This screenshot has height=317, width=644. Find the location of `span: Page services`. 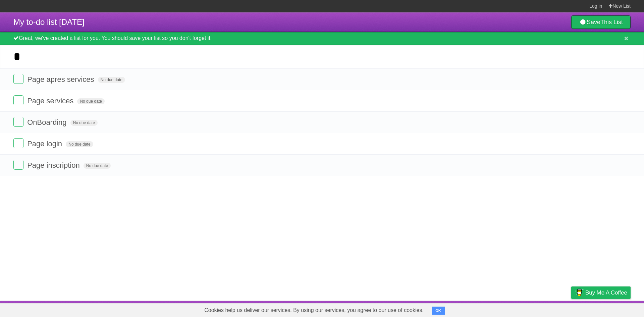

span: Page services is located at coordinates (51, 101).